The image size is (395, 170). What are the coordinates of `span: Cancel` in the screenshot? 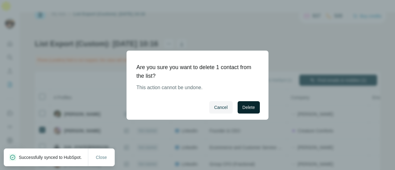 It's located at (221, 107).